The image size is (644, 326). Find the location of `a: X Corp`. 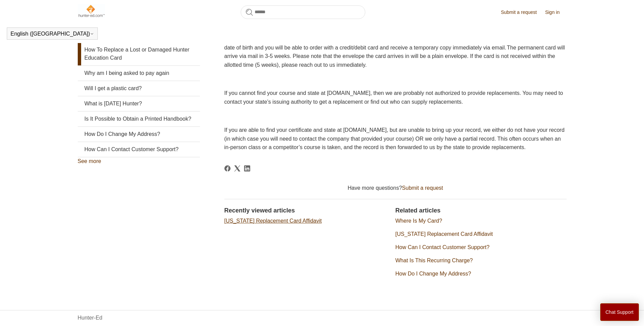

a: X Corp is located at coordinates (237, 168).